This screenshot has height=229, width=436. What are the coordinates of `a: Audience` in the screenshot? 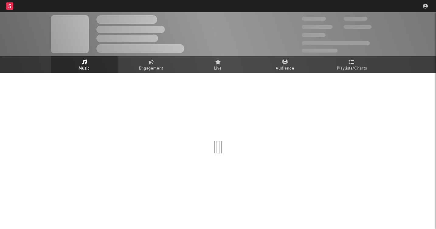 It's located at (285, 65).